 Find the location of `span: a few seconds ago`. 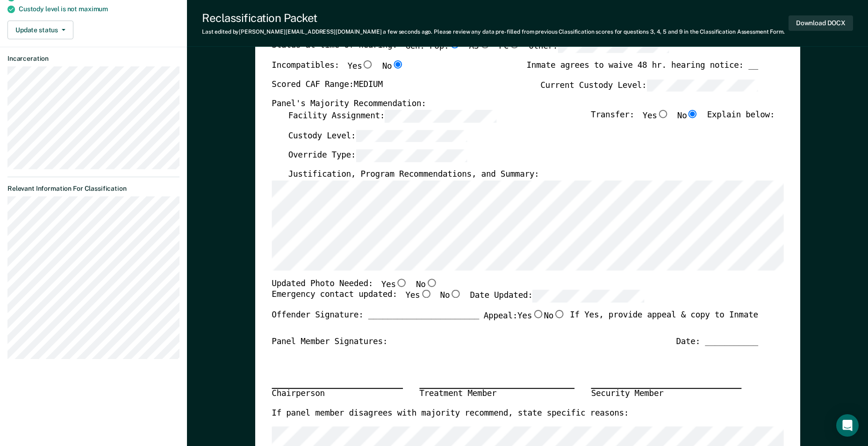

span: a few seconds ago is located at coordinates (407, 32).